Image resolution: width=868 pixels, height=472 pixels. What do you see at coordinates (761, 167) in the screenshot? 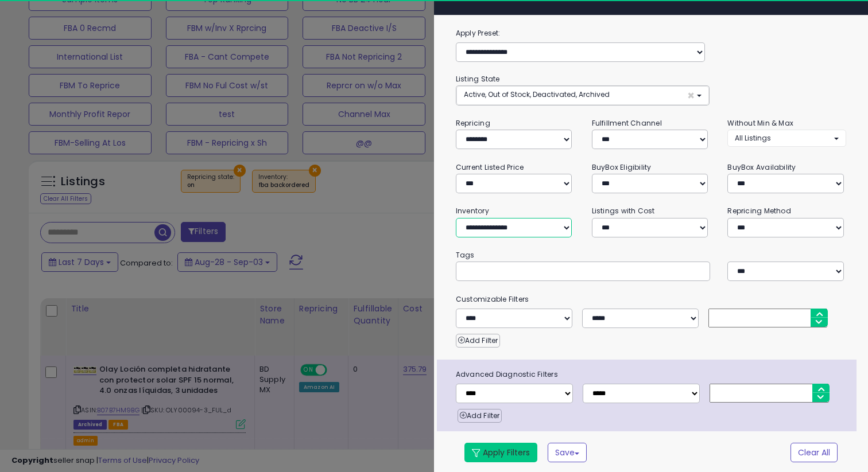
I see `small: BuyBox Availability` at bounding box center [761, 167].